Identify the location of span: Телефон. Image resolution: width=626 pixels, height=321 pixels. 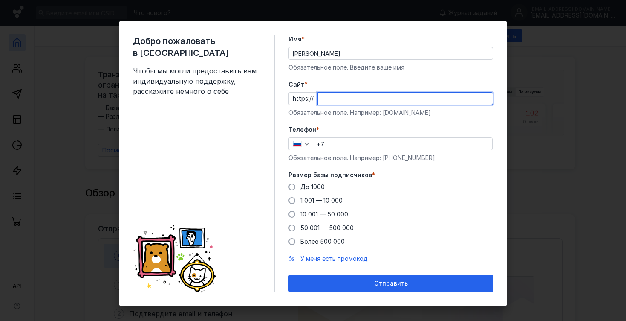
(302, 130).